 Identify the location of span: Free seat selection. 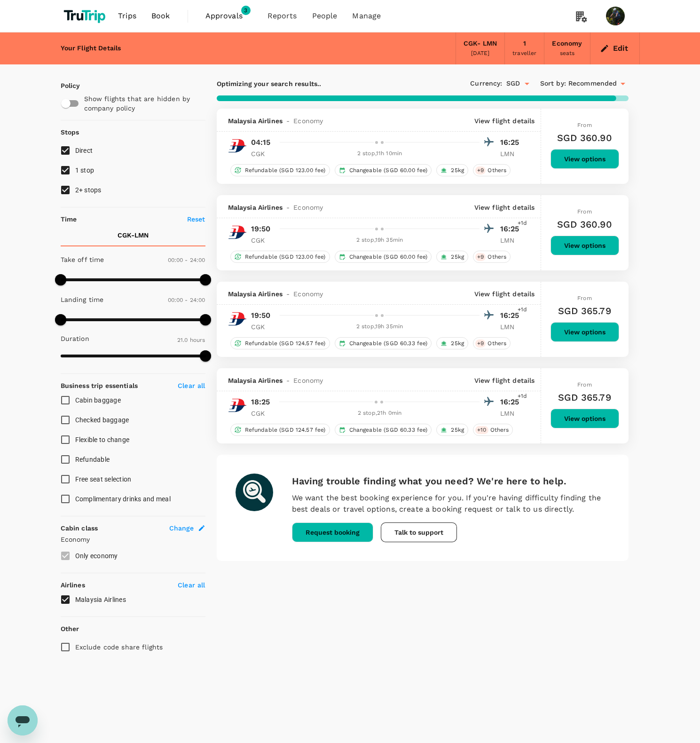
(103, 479).